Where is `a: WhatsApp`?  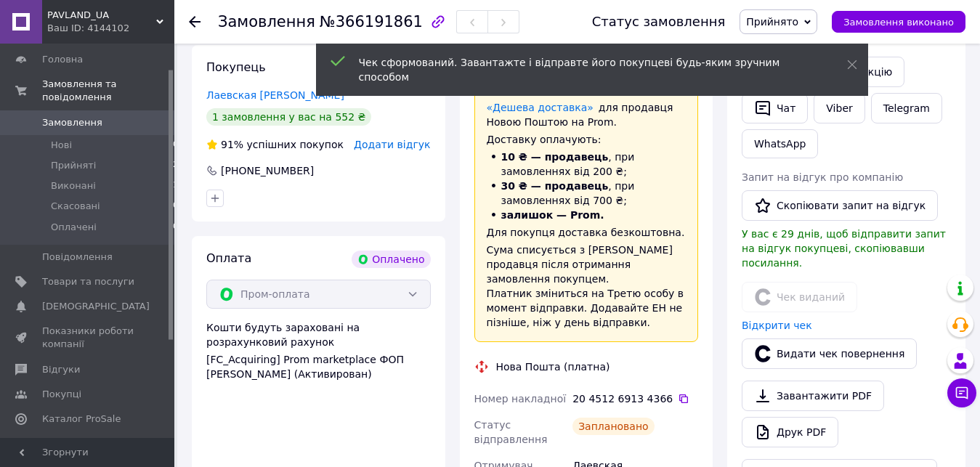
a: WhatsApp is located at coordinates (779, 143).